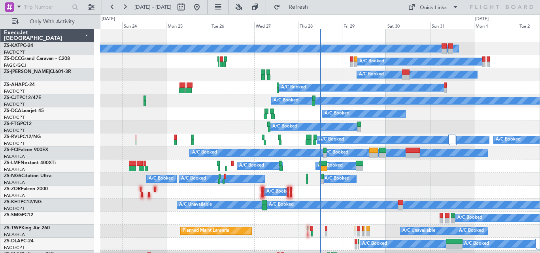 The image size is (540, 253). I want to click on span: ZS-KAT, so click(12, 46).